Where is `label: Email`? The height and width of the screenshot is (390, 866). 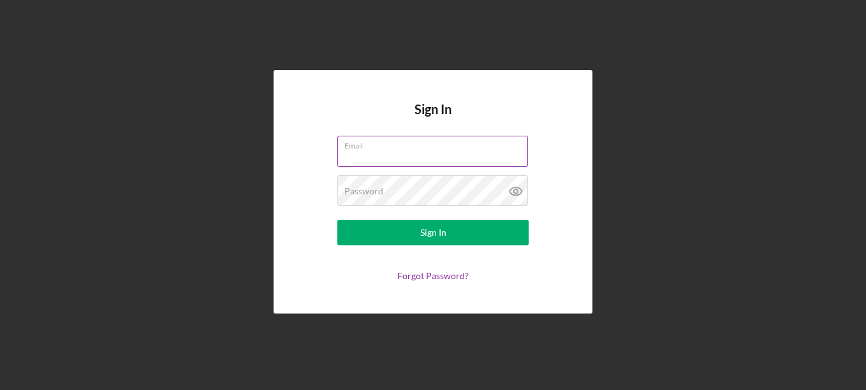
label: Email is located at coordinates (436, 144).